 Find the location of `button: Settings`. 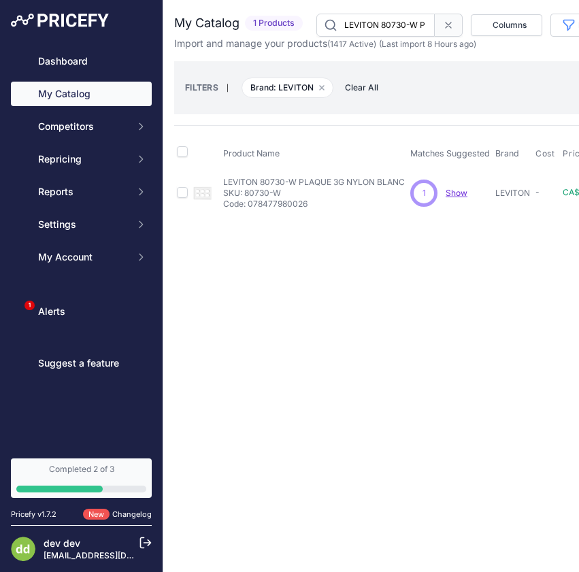

button: Settings is located at coordinates (81, 225).